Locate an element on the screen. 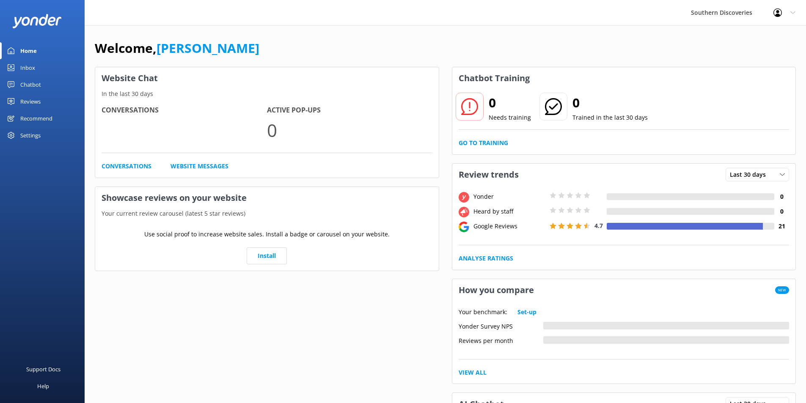  div: Reviews is located at coordinates (30, 101).